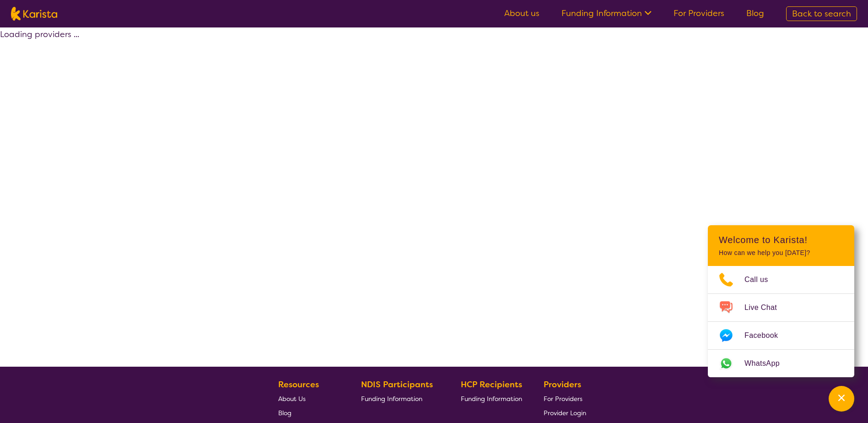 The height and width of the screenshot is (423, 868). Describe the element at coordinates (564, 413) in the screenshot. I see `span: Provider Login` at that location.